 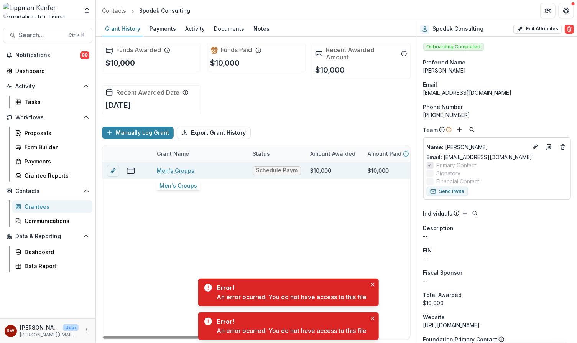 What do you see at coordinates (566, 11) in the screenshot?
I see `button: Get Help` at bounding box center [566, 11].